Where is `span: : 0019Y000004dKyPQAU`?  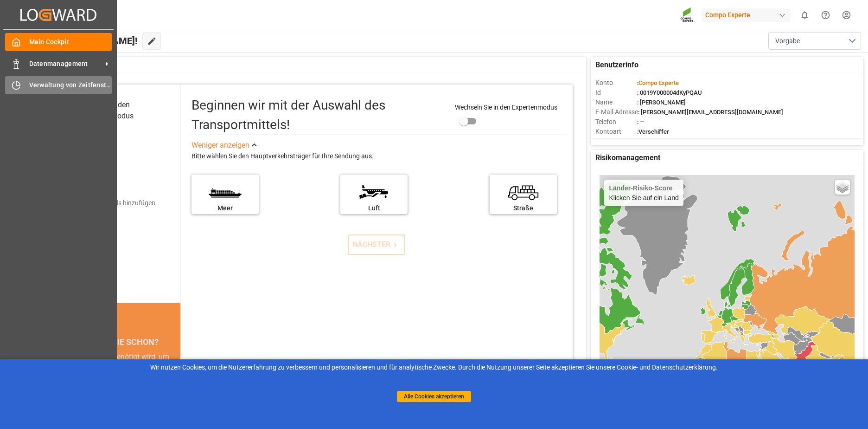 span: : 0019Y000004dKyPQAU is located at coordinates (670, 92).